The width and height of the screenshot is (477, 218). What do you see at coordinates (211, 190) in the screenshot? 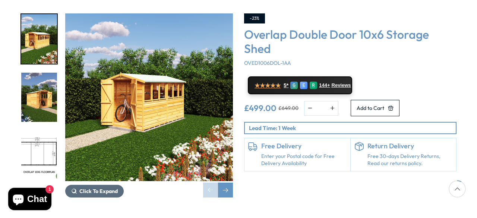
I see `div: Previous slide` at bounding box center [211, 190].